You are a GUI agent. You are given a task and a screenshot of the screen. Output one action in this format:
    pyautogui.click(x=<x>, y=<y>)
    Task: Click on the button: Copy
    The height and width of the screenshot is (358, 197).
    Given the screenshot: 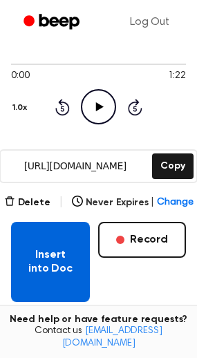 What is the action you would take?
    pyautogui.click(x=172, y=166)
    